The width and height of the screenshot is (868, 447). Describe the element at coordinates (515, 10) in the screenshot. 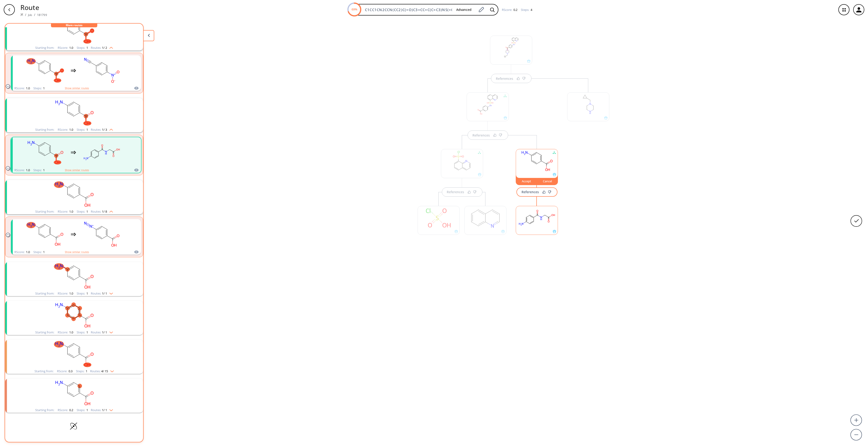

I see `span: 0.2` at that location.